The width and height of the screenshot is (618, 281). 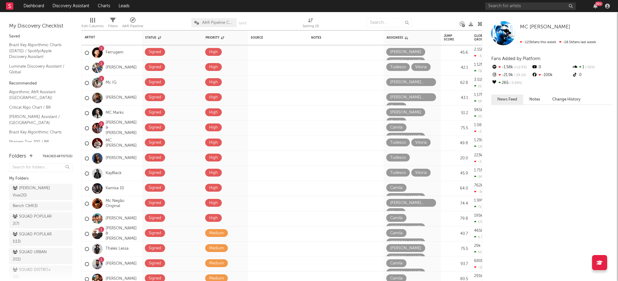 I want to click on div: Bench C&R ( 3 ), so click(x=25, y=206).